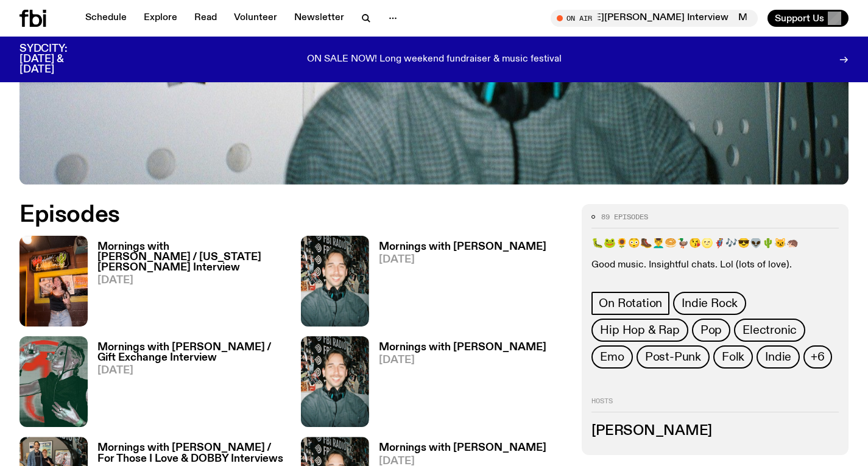 The height and width of the screenshot is (466, 868). Describe the element at coordinates (205, 18) in the screenshot. I see `a: Read` at that location.